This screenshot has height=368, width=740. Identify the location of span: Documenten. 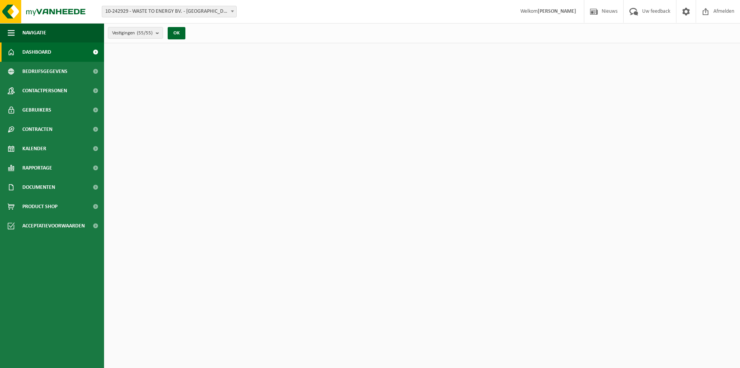
(39, 187).